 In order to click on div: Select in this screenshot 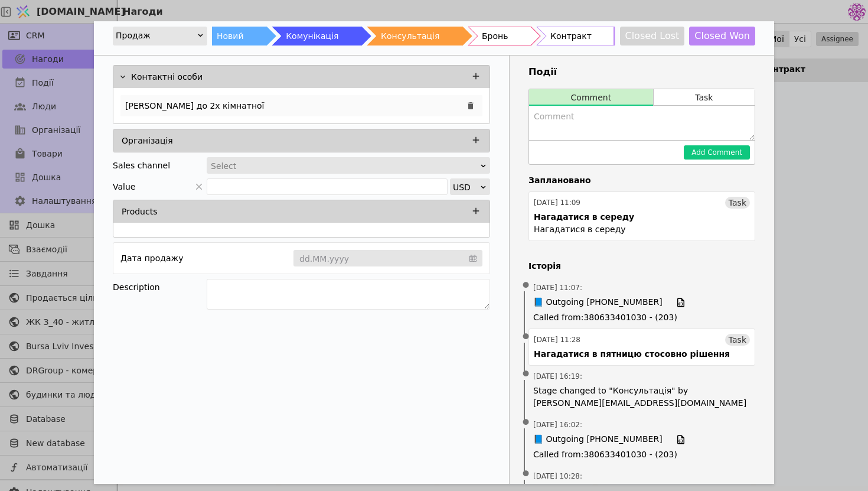, I will do `click(344, 166)`.